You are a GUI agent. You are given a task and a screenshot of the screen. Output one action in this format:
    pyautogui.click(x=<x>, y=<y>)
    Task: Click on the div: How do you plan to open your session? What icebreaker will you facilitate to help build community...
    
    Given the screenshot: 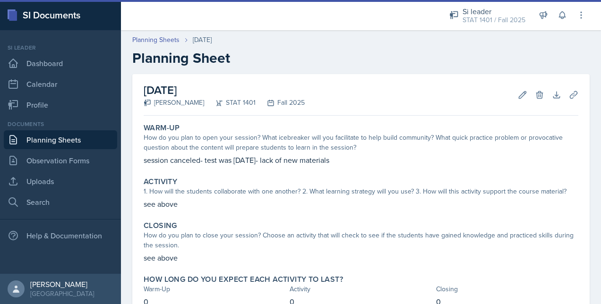 What is the action you would take?
    pyautogui.click(x=361, y=143)
    